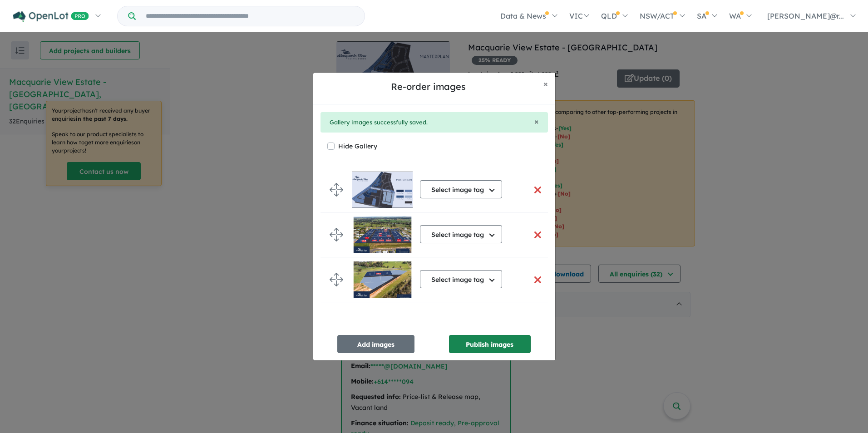  I want to click on img: Openlot PRO Logo White, so click(51, 16).